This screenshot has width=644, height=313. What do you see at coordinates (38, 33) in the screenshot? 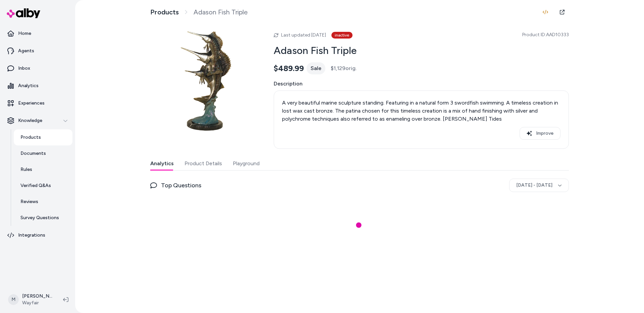
I see `a: Home` at bounding box center [38, 33].